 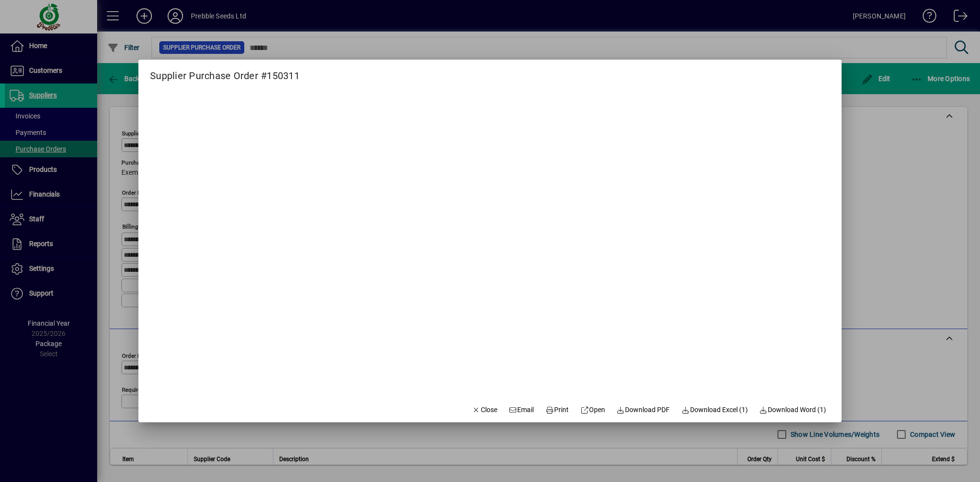 I want to click on button: Close, so click(x=485, y=409).